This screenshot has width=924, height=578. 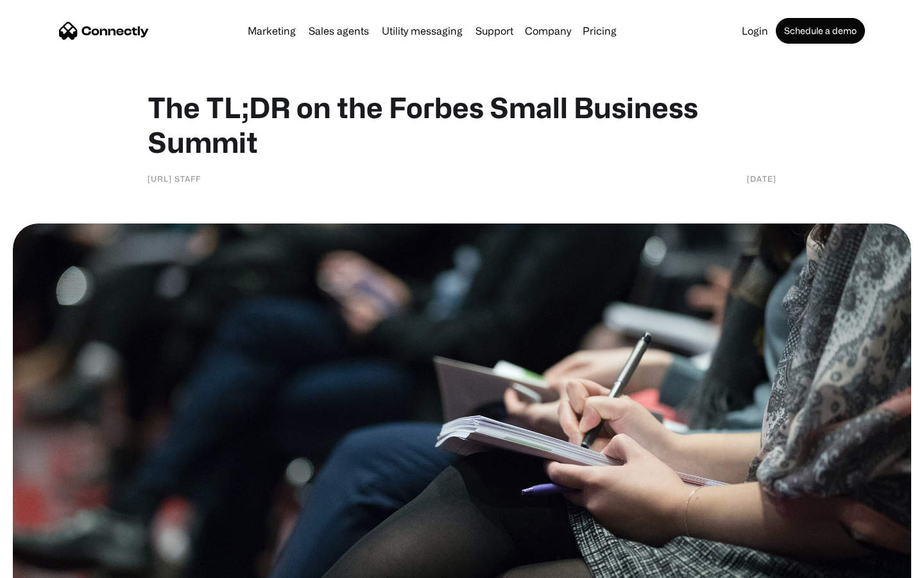 I want to click on a: Pricing, so click(x=599, y=31).